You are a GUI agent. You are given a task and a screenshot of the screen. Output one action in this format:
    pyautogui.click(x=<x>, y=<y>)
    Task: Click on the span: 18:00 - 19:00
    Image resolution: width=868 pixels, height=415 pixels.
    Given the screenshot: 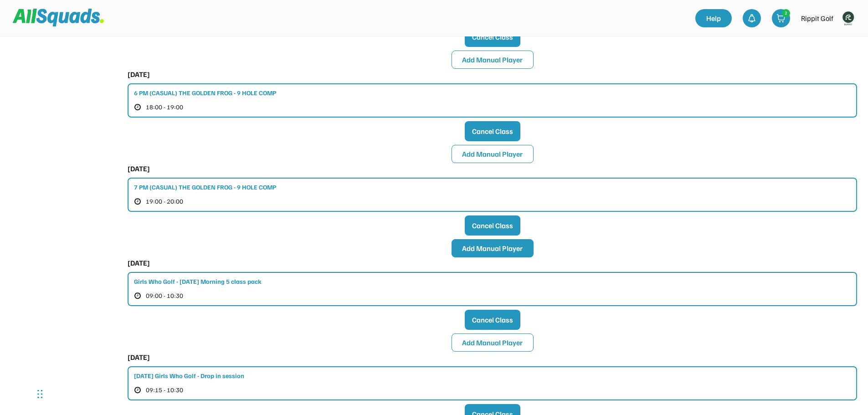 What is the action you would take?
    pyautogui.click(x=164, y=107)
    